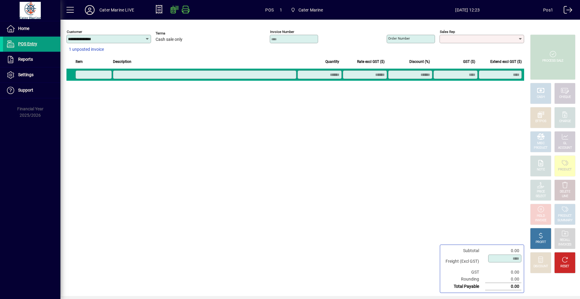 The width and height of the screenshot is (580, 299). What do you see at coordinates (26, 75) in the screenshot?
I see `span: Settings` at bounding box center [26, 75].